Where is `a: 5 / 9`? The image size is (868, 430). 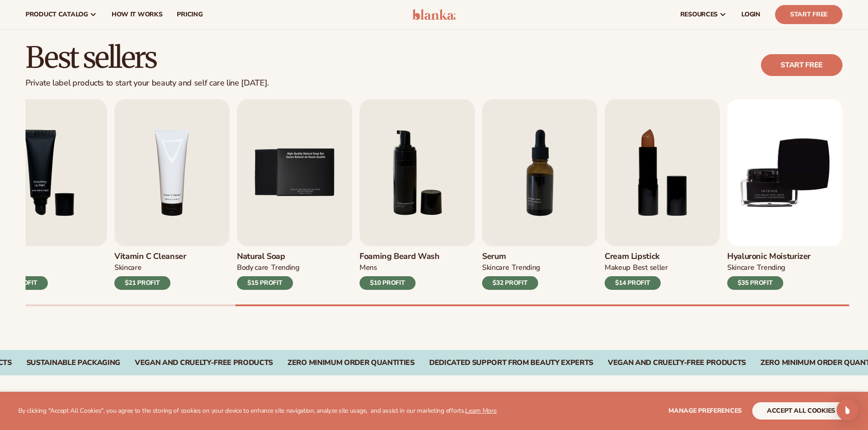 a: 5 / 9 is located at coordinates (295, 194).